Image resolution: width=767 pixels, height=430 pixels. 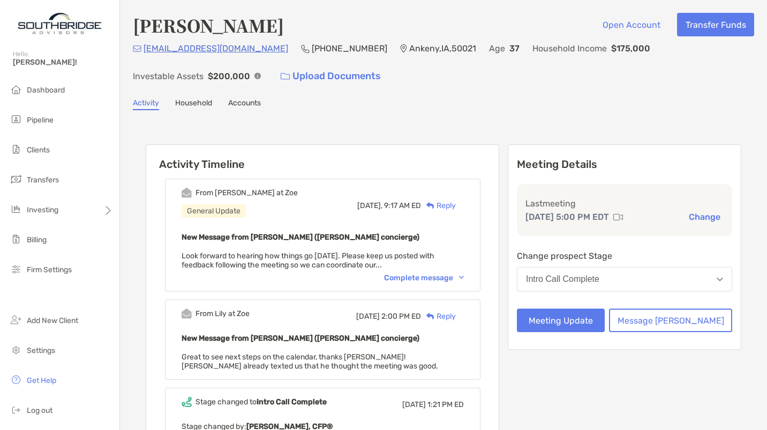 What do you see at coordinates (16, 179) in the screenshot?
I see `img: transfers icon` at bounding box center [16, 179].